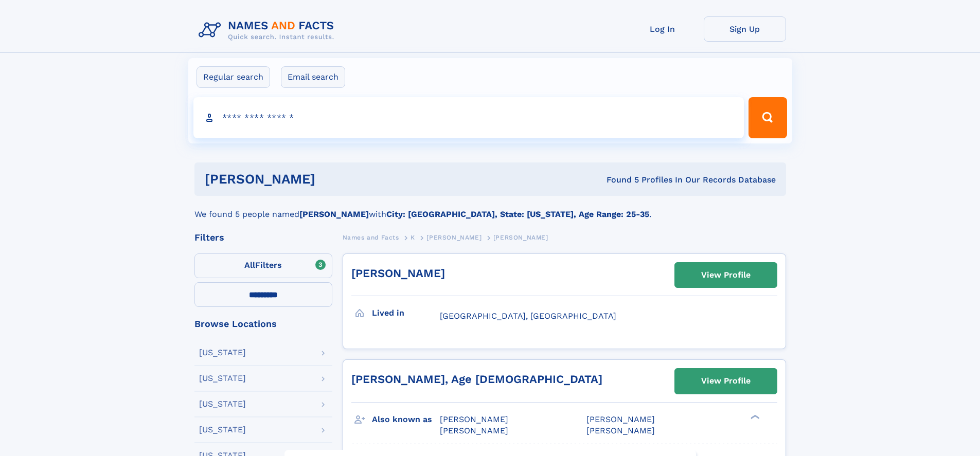 The image size is (980, 456). I want to click on label: Email search, so click(313, 77).